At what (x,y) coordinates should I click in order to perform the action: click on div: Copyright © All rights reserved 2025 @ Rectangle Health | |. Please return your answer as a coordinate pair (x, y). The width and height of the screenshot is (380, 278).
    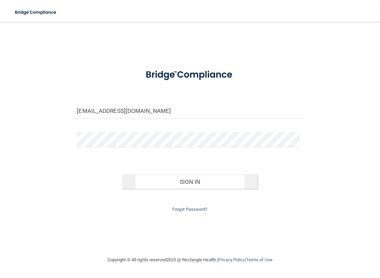
    Looking at the image, I should click on (190, 260).